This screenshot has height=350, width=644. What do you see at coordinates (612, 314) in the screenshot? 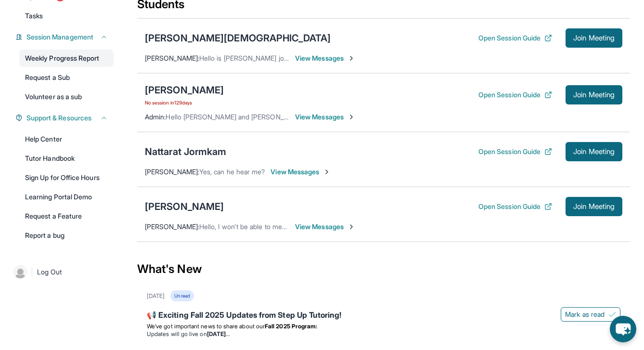
I see `img: Mark as read` at bounding box center [612, 314].